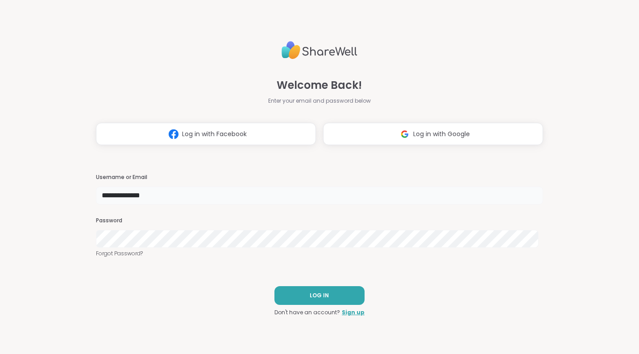  What do you see at coordinates (319, 253) in the screenshot?
I see `a: Forgot Password?` at bounding box center [319, 253].